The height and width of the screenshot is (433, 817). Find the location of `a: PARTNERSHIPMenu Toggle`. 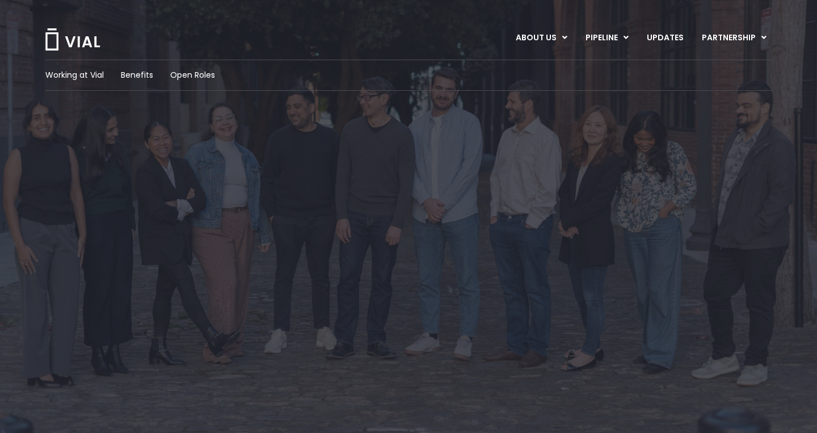

a: PARTNERSHIPMenu Toggle is located at coordinates (734, 38).